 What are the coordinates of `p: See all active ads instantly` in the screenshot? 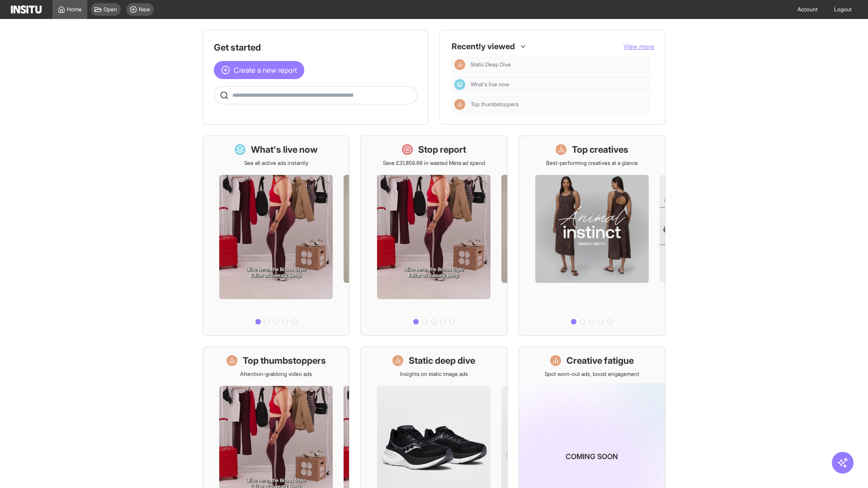 It's located at (276, 163).